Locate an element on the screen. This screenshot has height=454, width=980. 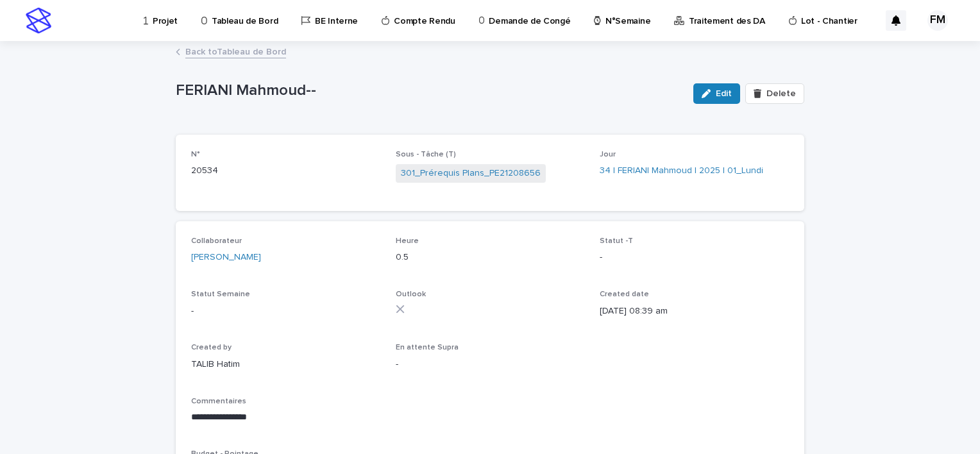
p: FERIANI Mahmoud-- is located at coordinates (429, 90).